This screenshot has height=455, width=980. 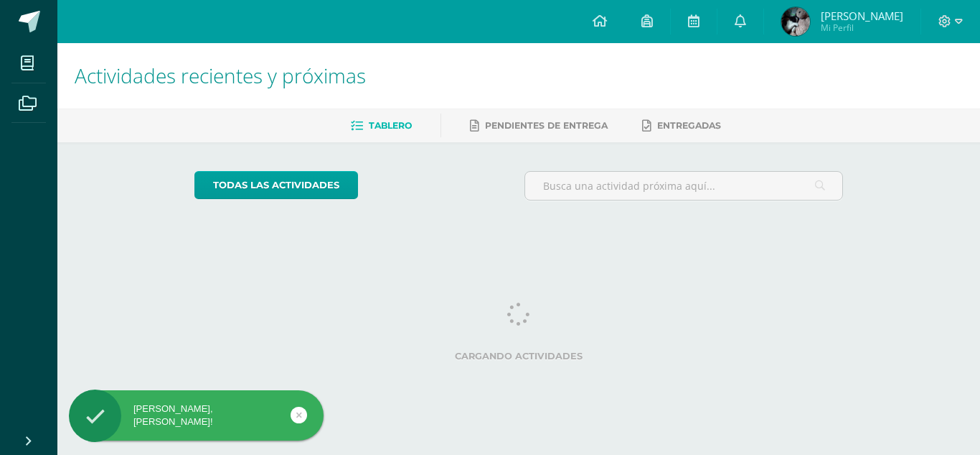 What do you see at coordinates (381, 126) in the screenshot?
I see `a: Tablero` at bounding box center [381, 126].